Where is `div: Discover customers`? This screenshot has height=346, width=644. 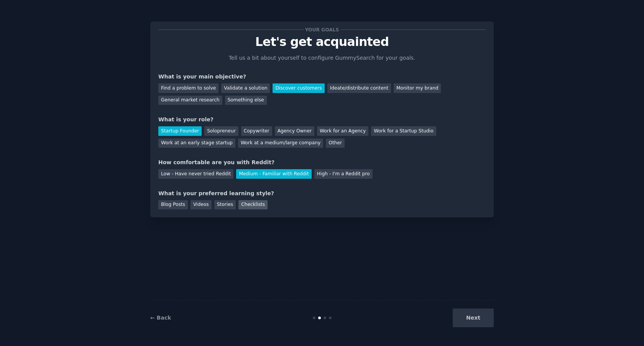
div: Discover customers is located at coordinates (299, 88).